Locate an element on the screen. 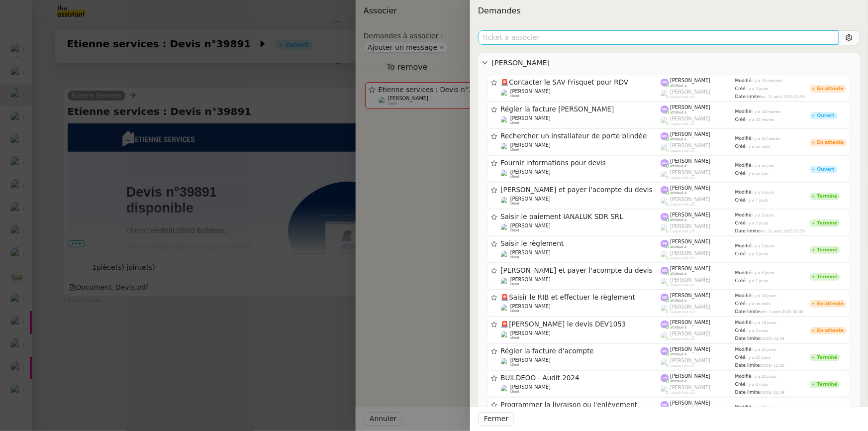 The width and height of the screenshot is (868, 431). span: BUILDEOO - Audit 2024 is located at coordinates (581, 378).